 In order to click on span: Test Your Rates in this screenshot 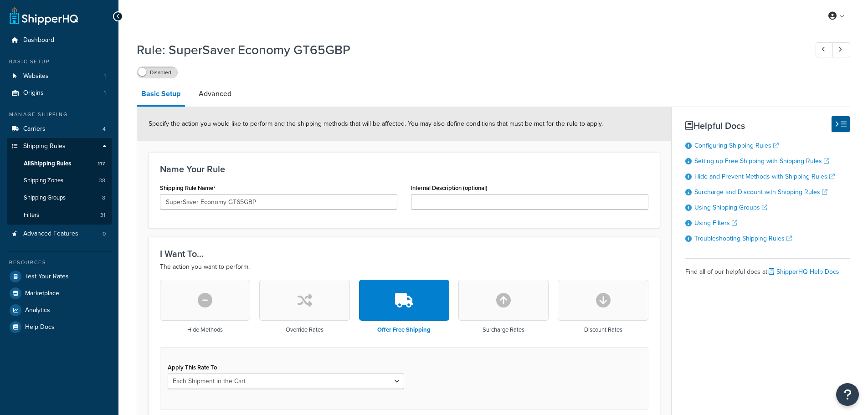, I will do `click(47, 276)`.